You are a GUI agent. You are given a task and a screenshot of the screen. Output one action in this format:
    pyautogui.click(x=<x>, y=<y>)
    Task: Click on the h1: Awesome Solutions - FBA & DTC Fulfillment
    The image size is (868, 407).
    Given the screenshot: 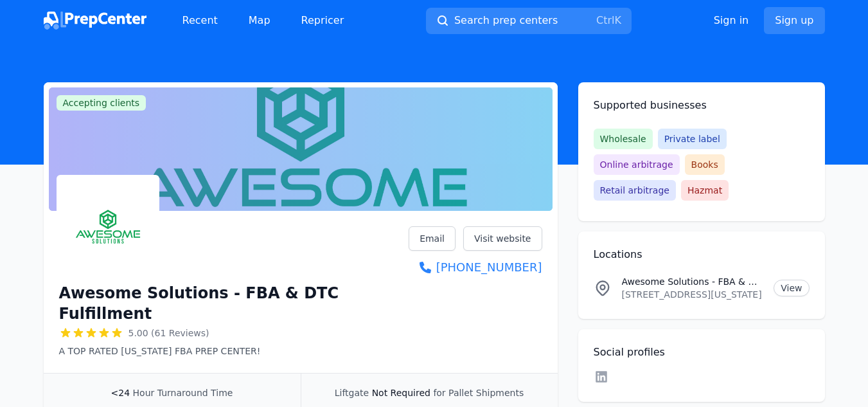 What is the action you would take?
    pyautogui.click(x=234, y=304)
    